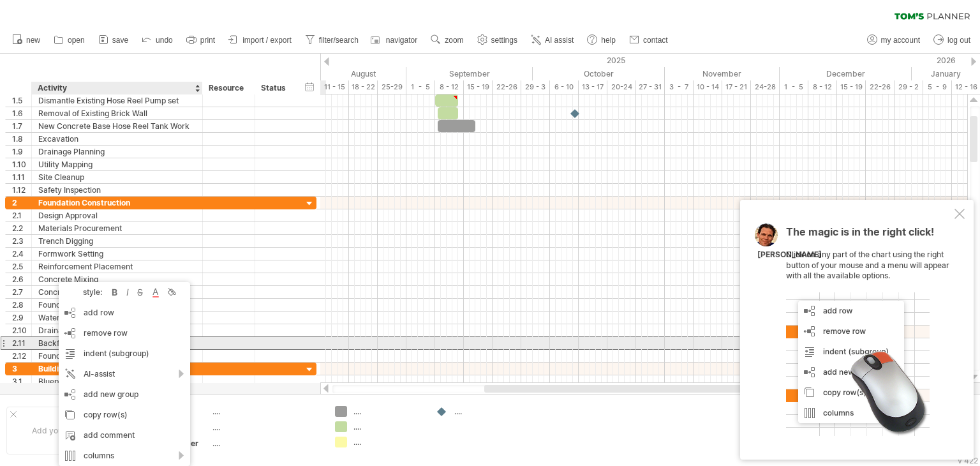 This screenshot has height=466, width=980. Describe the element at coordinates (117, 240) in the screenshot. I see `div: Trench Digging` at that location.